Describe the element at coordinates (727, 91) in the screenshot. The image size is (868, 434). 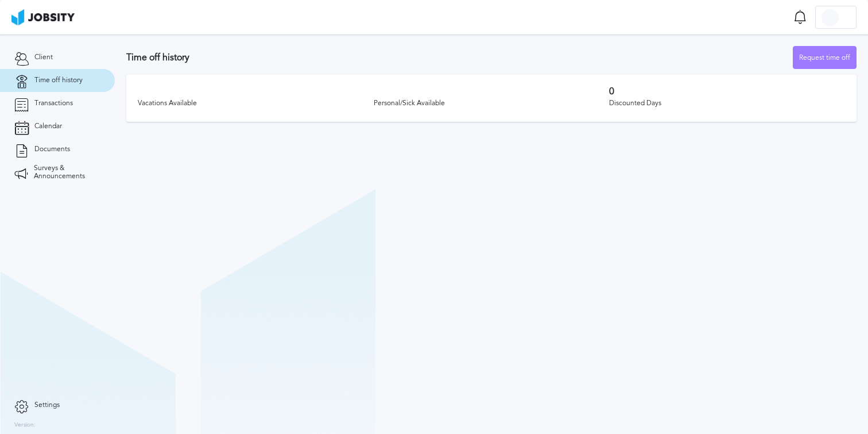
I see `h3: 0` at that location.